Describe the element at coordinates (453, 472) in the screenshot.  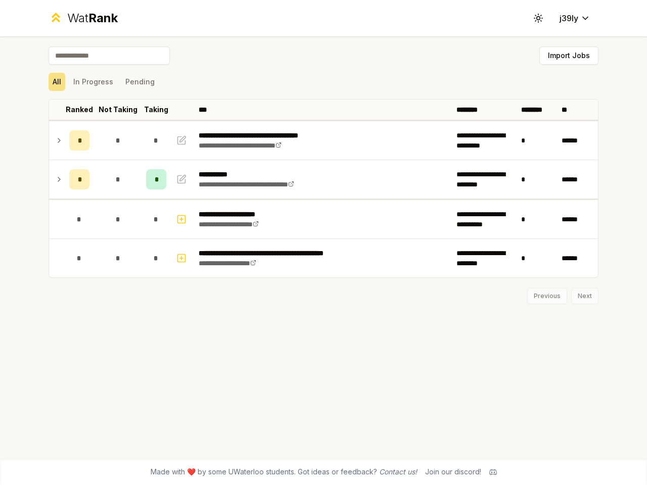
I see `div: Join our discord!` at that location.